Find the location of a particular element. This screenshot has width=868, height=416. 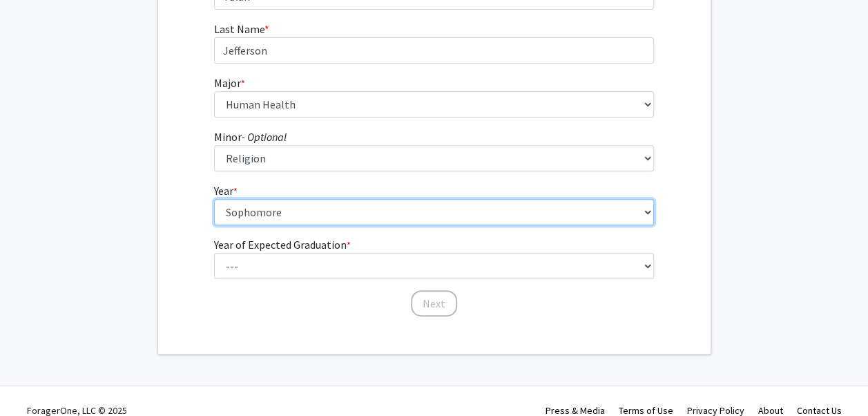

label: Minor is located at coordinates (250, 137).